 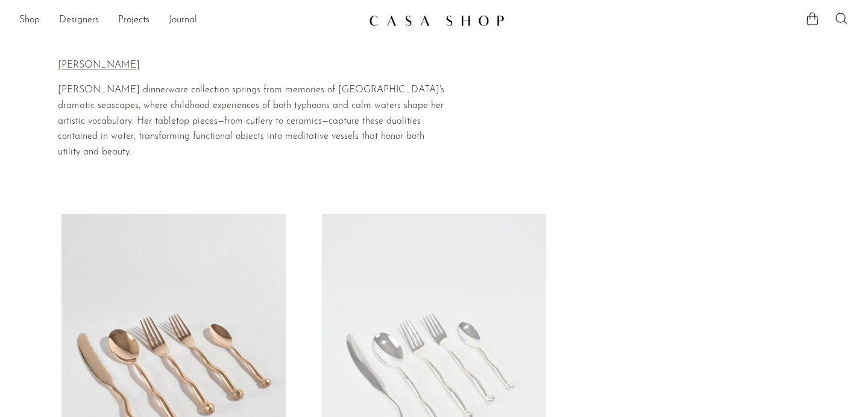 I want to click on a: Designers, so click(x=79, y=21).